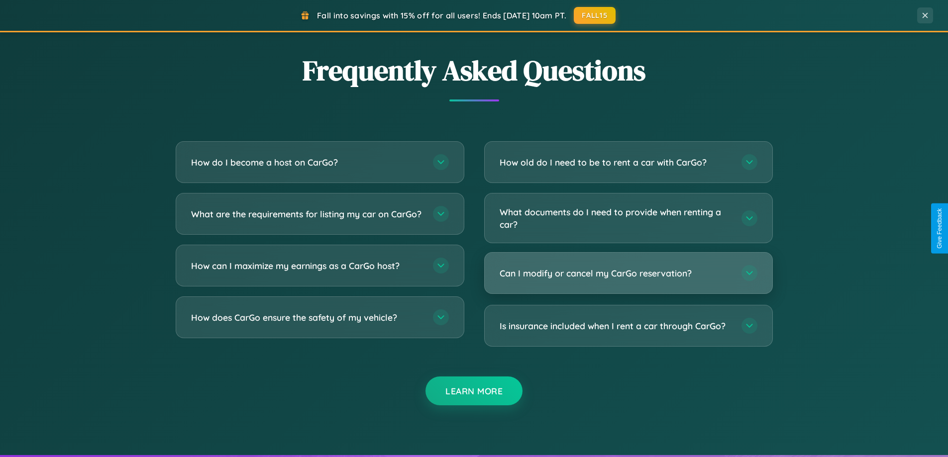  I want to click on h3: How can I maximize my earnings as a CarGo host?, so click(307, 266).